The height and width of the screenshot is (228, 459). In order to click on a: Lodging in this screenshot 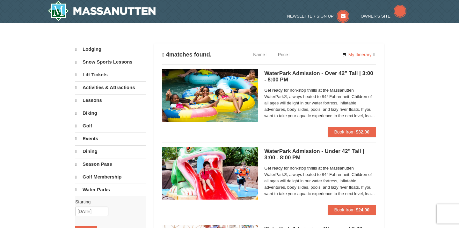, I will do `click(111, 49)`.